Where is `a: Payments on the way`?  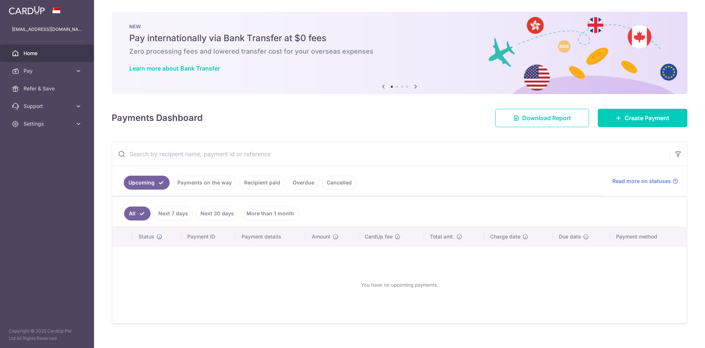 a: Payments on the way is located at coordinates (205, 183).